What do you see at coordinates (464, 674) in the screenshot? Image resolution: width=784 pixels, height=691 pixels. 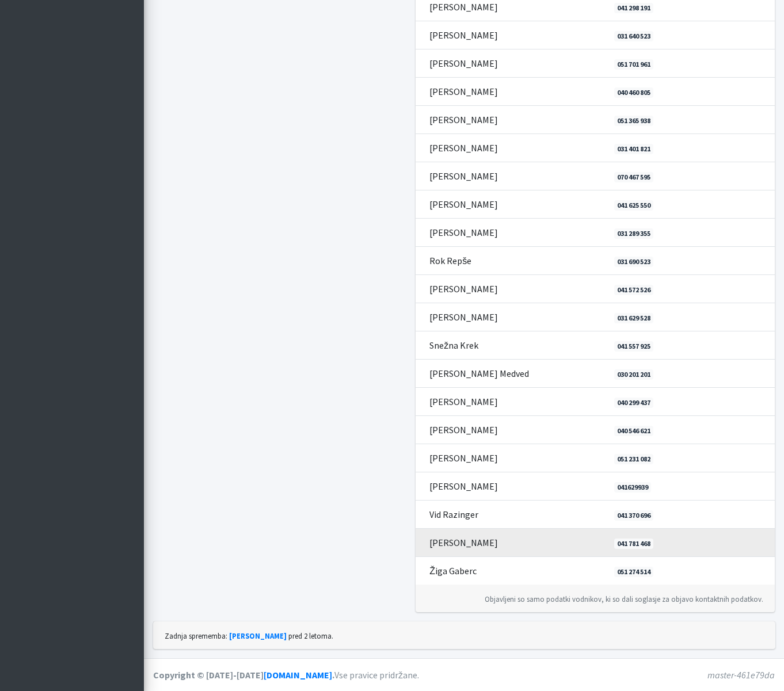 I see `footer: Vse pravice pridržane.` at bounding box center [464, 674].